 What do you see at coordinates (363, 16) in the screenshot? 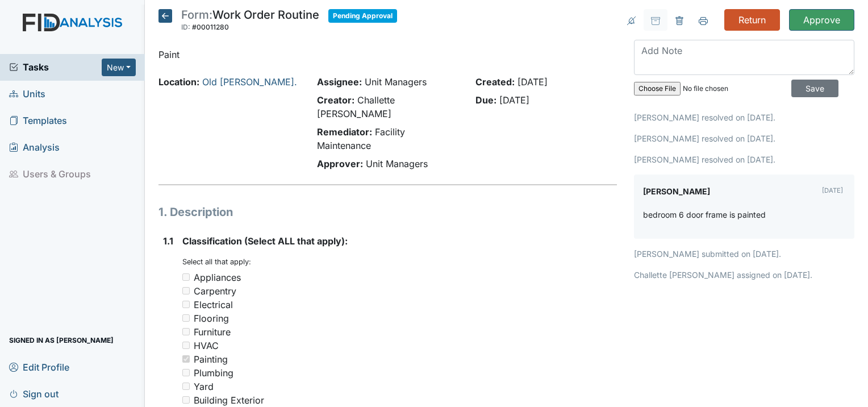
I see `span: Pending Approval` at bounding box center [363, 16].